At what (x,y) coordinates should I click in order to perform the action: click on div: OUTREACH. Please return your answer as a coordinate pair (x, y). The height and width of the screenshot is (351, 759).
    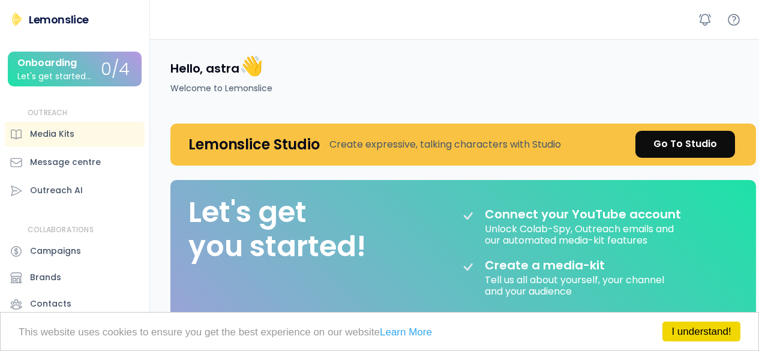
    Looking at the image, I should click on (47, 113).